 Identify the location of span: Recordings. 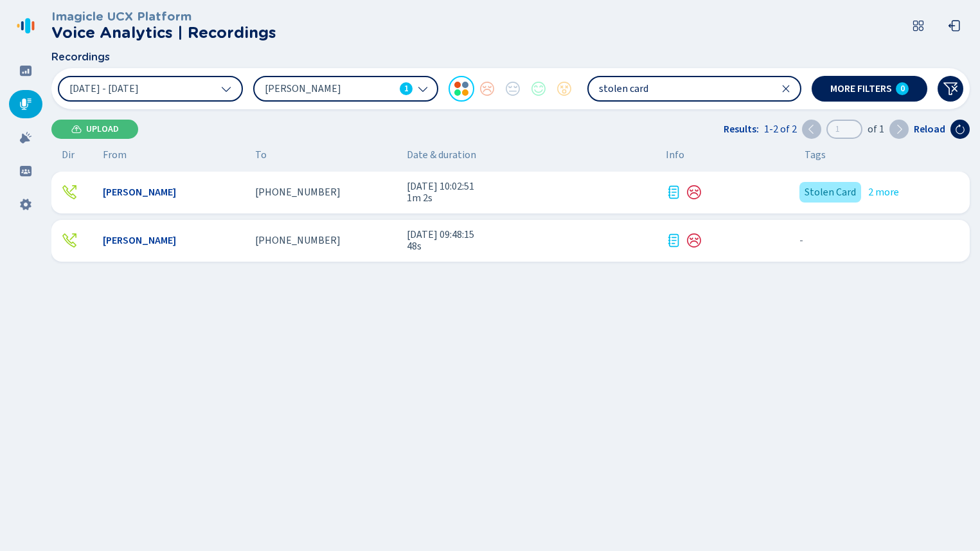
(80, 57).